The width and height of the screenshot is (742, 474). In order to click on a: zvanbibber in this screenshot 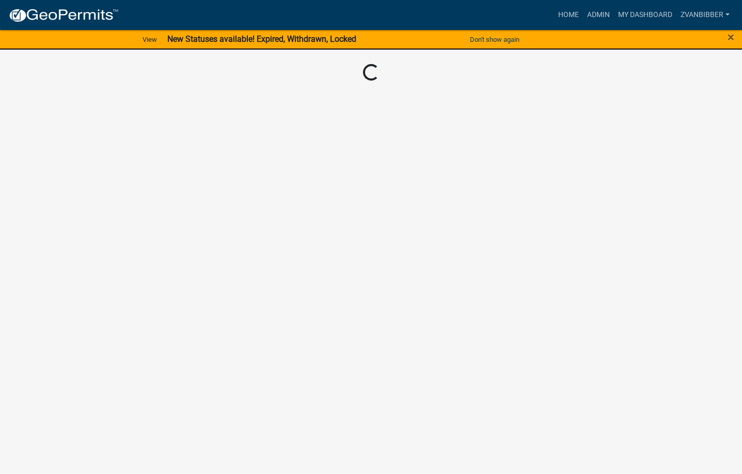, I will do `click(705, 15)`.